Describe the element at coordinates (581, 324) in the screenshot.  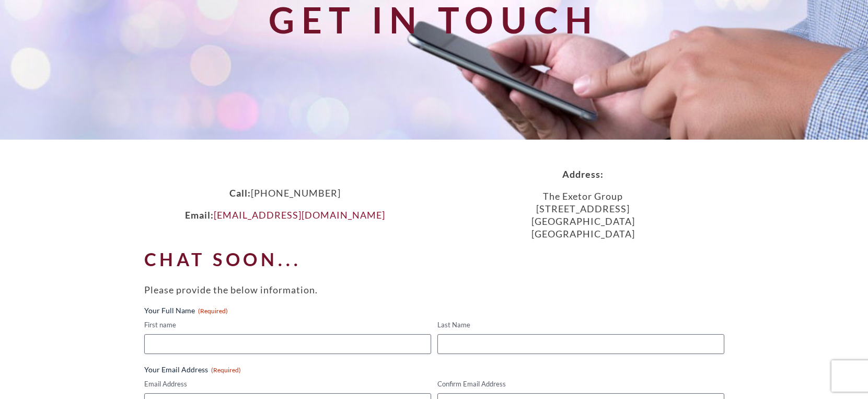
I see `label: Last Name` at that location.